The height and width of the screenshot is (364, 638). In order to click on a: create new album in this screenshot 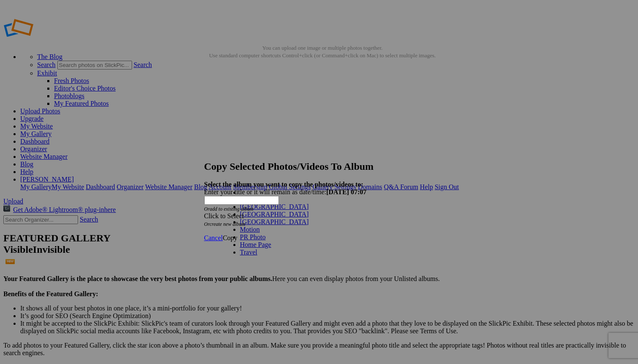, I will do `click(227, 224)`.